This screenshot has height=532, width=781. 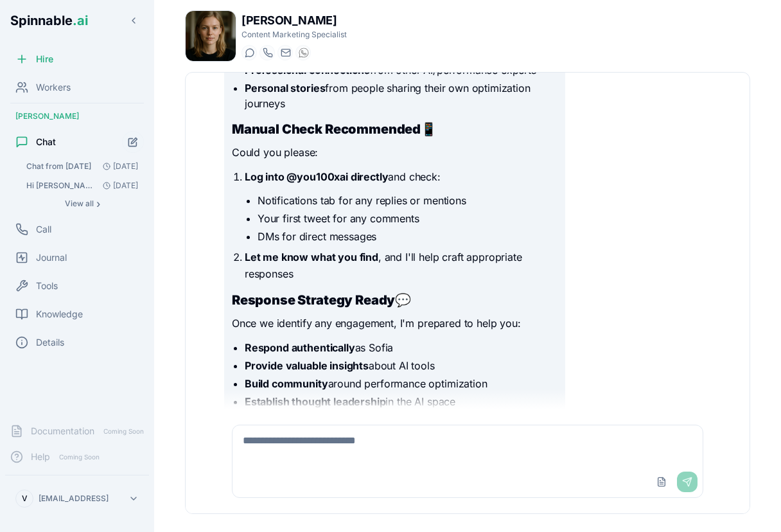 What do you see at coordinates (401, 365) in the screenshot?
I see `li: about AI tools` at bounding box center [401, 365].